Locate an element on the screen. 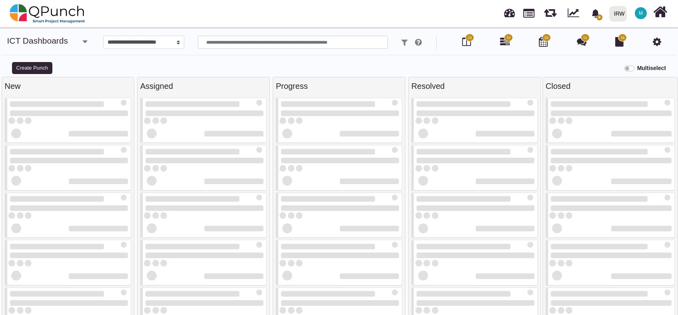 The image size is (678, 315). span: 11 is located at coordinates (585, 38).